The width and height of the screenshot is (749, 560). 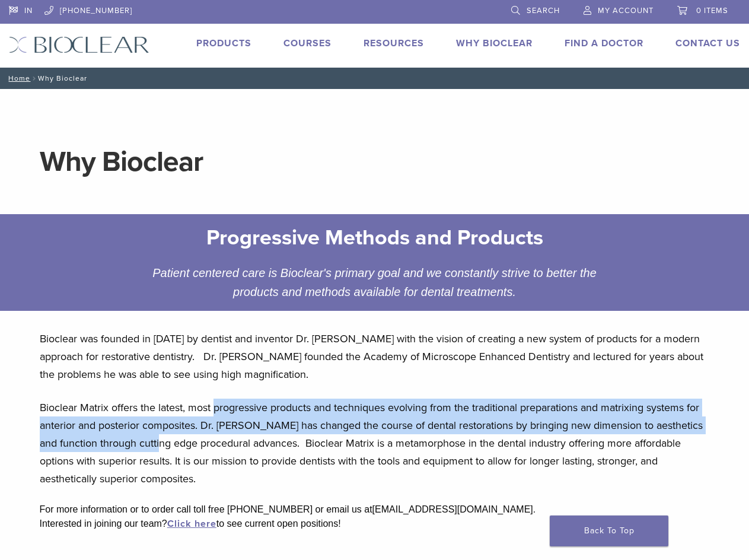 I want to click on a: Courses, so click(x=307, y=44).